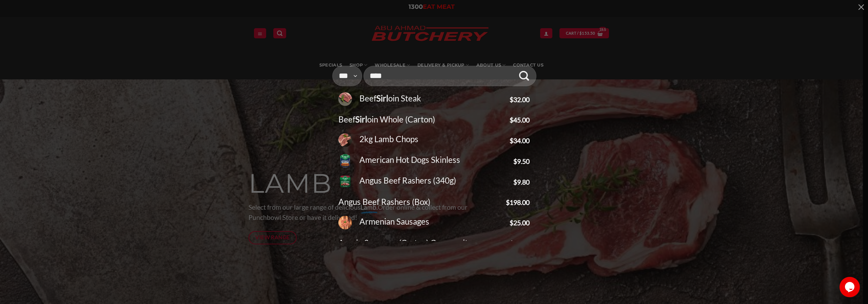 The width and height of the screenshot is (868, 304). What do you see at coordinates (432, 98) in the screenshot?
I see `div: Beef oin Steak` at bounding box center [432, 98].